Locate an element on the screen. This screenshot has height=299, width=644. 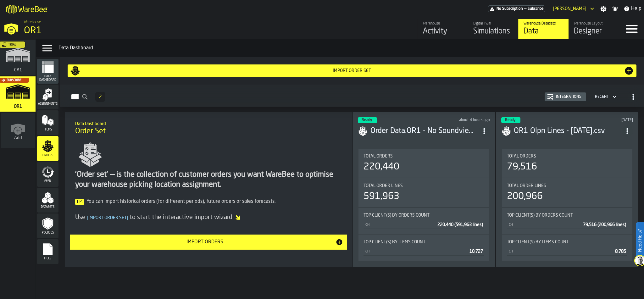
li: menu Items is located at coordinates (48, 123).